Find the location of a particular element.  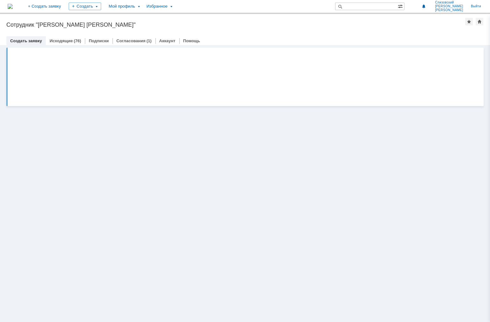

div: Добавить в избранное is located at coordinates (469, 22).